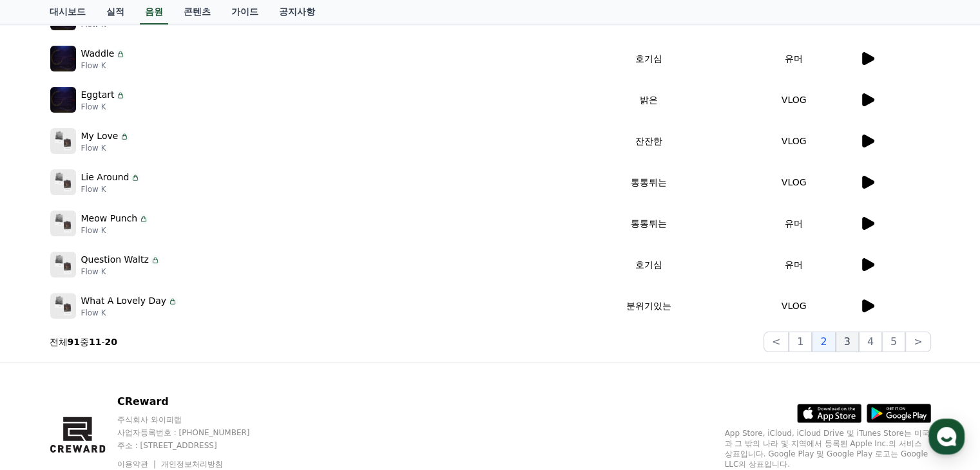 The width and height of the screenshot is (980, 470). What do you see at coordinates (115, 259) in the screenshot?
I see `p: Question Waltz` at bounding box center [115, 259].